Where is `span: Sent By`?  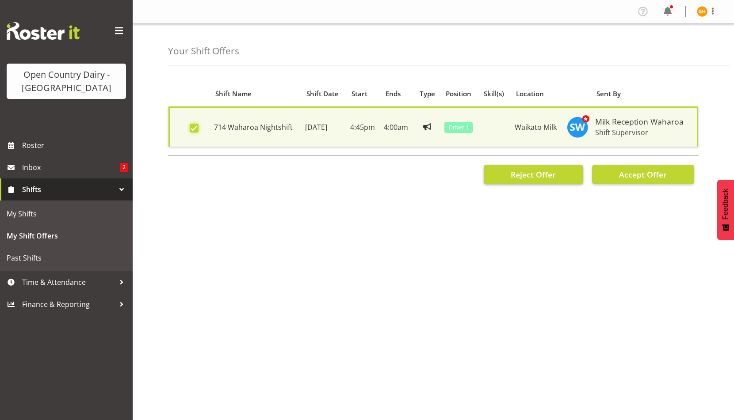
span: Sent By is located at coordinates (608, 94).